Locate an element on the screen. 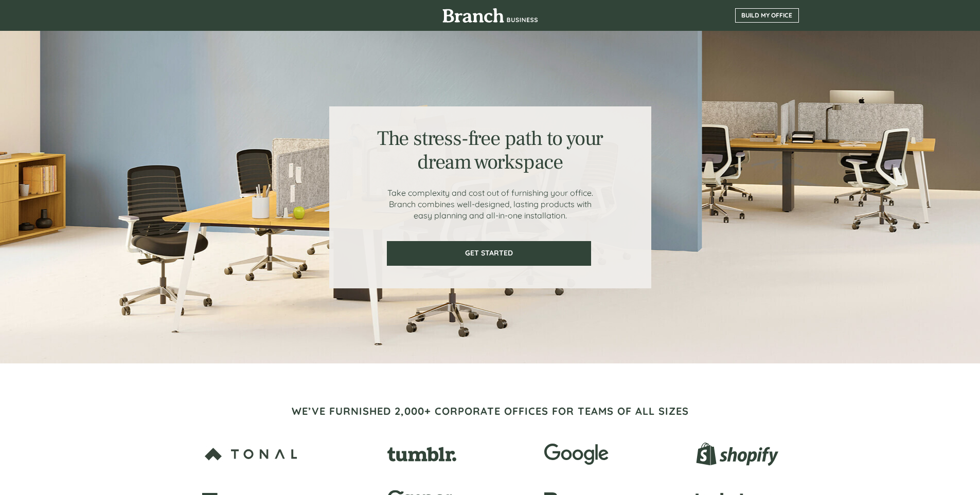 Image resolution: width=980 pixels, height=495 pixels. span: The stress-free path to your dream workspace is located at coordinates (490, 150).